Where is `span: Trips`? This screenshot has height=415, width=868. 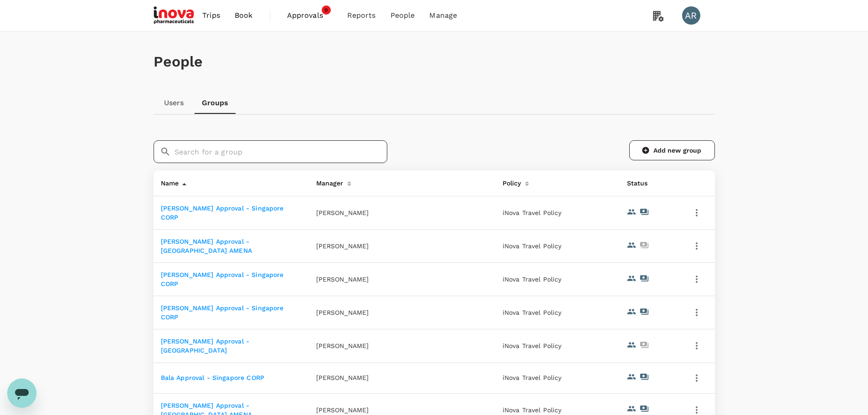 span: Trips is located at coordinates (211, 15).